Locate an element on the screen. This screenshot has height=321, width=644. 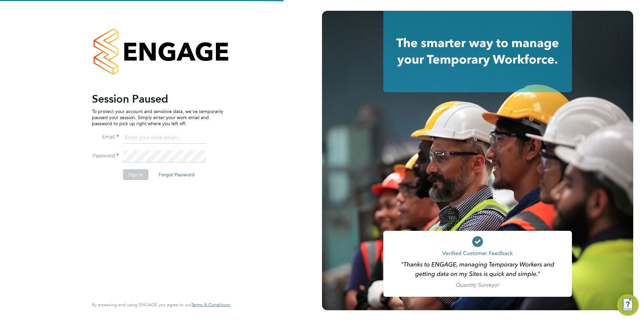
label: Email is located at coordinates (105, 137).